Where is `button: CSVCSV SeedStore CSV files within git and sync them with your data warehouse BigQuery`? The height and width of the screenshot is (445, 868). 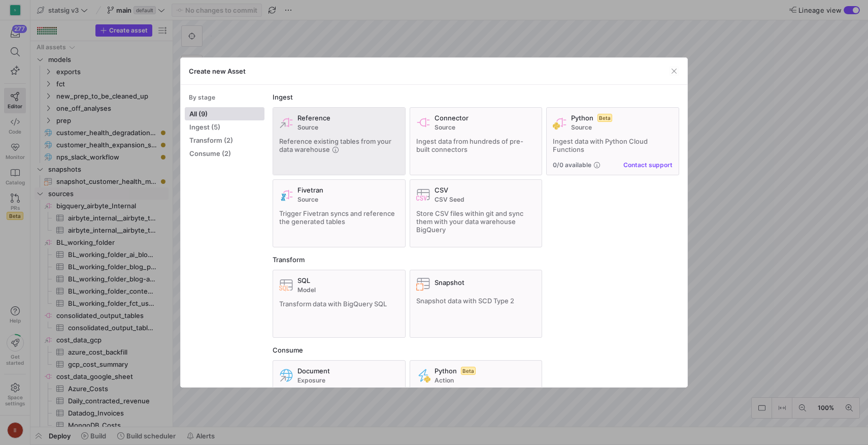
button: CSVCSV SeedStore CSV files within git and sync them with your data warehouse BigQuery is located at coordinates (476, 213).